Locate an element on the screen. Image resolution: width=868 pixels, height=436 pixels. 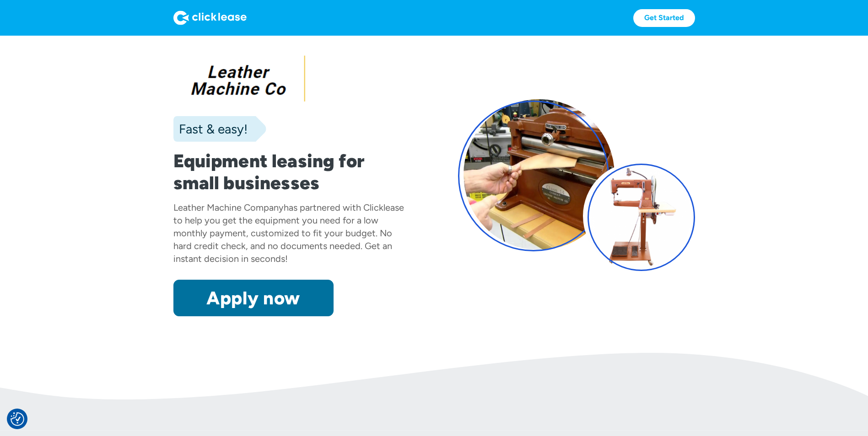
img: Revisit consent button is located at coordinates (17, 419).